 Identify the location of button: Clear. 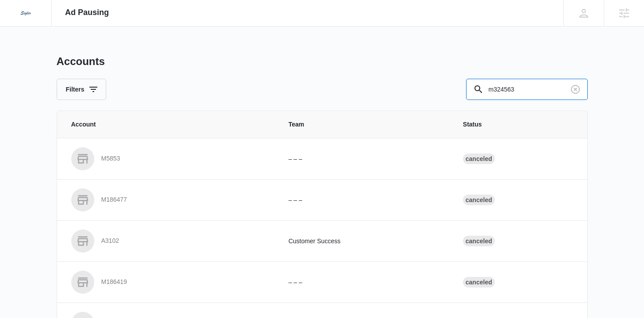
(576, 89).